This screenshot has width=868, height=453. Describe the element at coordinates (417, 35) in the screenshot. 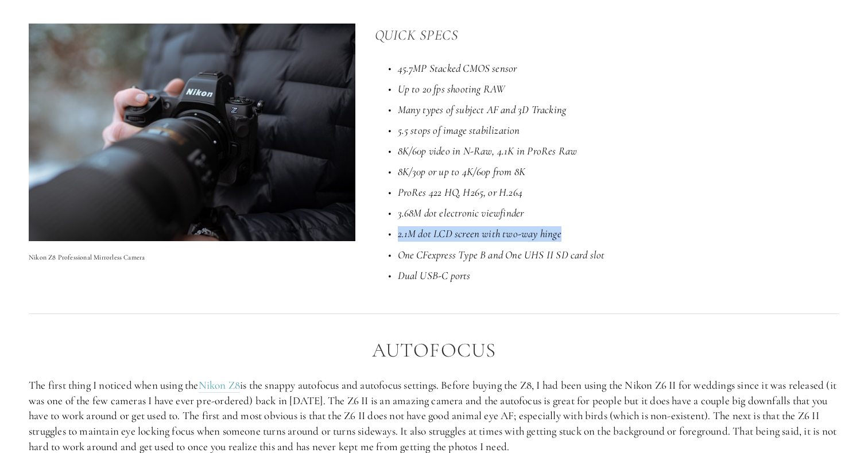

I see `em: Quick Specs` at that location.